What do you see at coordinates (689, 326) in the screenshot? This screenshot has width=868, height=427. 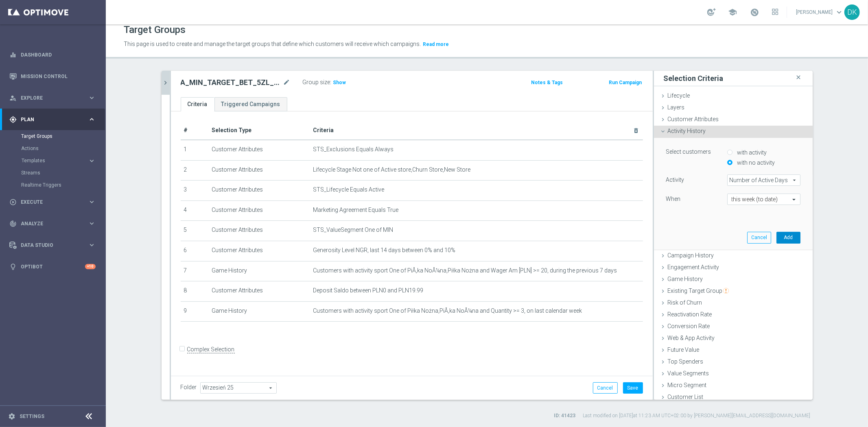 I see `span: Conversion Rate` at bounding box center [689, 326].